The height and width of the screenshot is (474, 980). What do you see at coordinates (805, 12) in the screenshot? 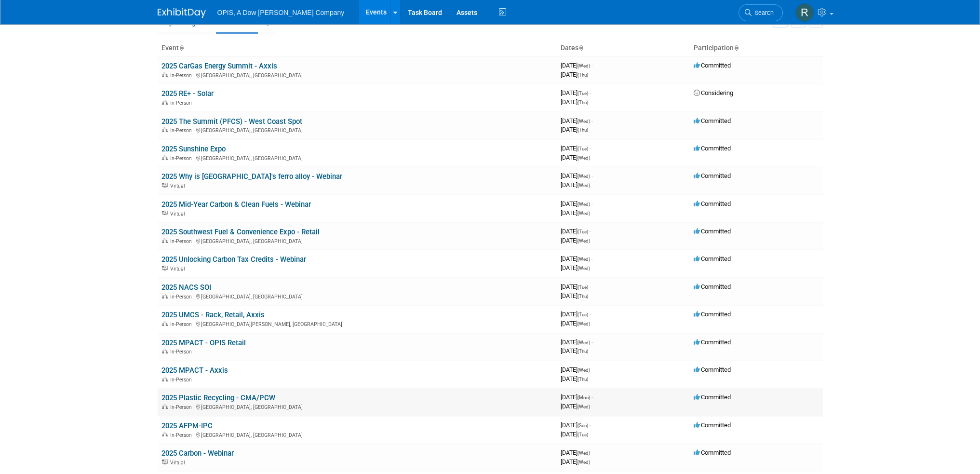
I see `img: Renee Ortner` at bounding box center [805, 12].